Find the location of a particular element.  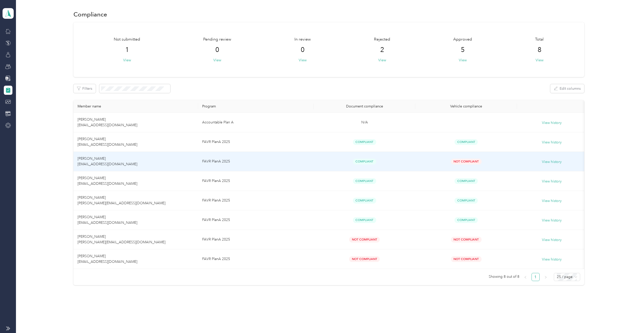

div: Document compliance is located at coordinates (364, 106).